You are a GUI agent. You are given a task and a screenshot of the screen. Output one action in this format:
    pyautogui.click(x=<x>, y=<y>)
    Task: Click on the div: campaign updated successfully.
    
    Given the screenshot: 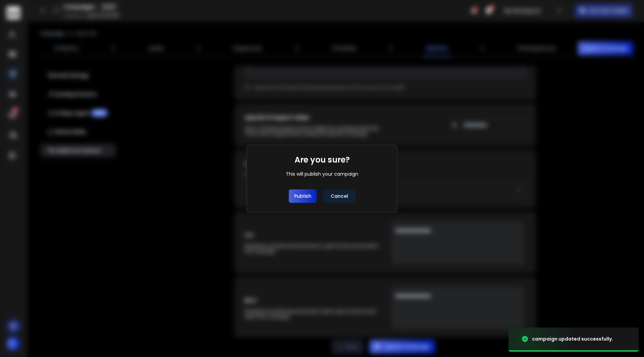 What is the action you would take?
    pyautogui.click(x=572, y=339)
    